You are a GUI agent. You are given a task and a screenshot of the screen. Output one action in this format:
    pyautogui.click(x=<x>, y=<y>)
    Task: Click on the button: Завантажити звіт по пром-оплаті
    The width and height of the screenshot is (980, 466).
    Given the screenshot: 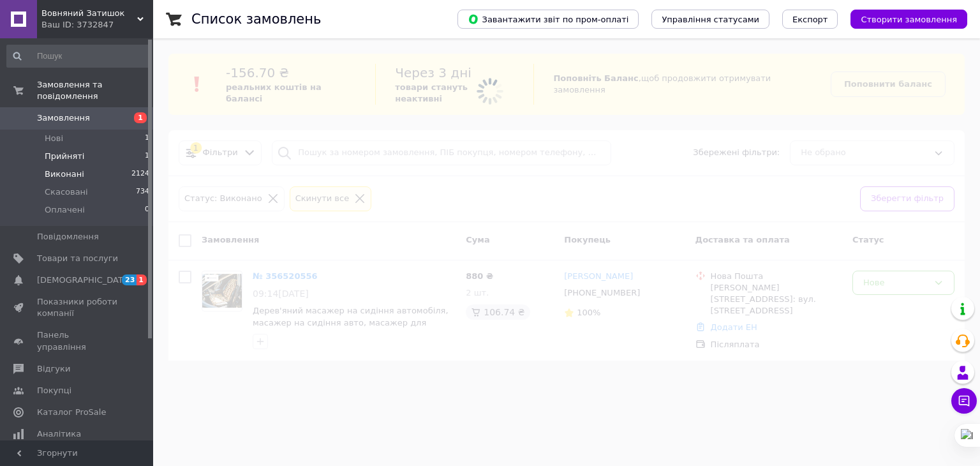 What is the action you would take?
    pyautogui.click(x=548, y=19)
    